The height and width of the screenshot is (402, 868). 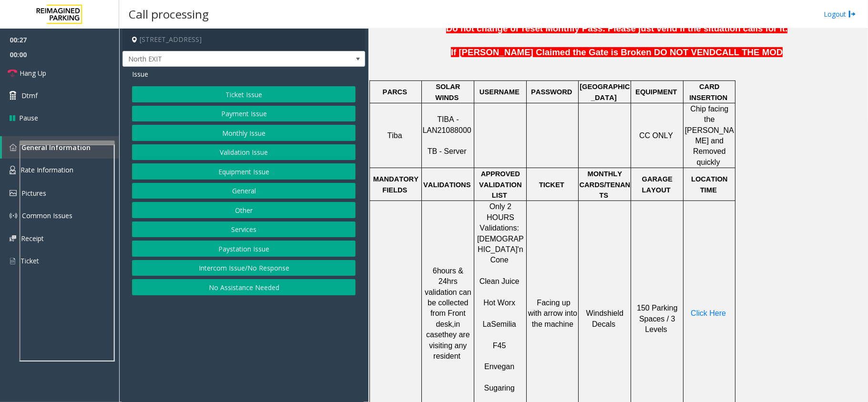 What do you see at coordinates (243, 153) in the screenshot?
I see `button: Validation Issue` at bounding box center [243, 153].